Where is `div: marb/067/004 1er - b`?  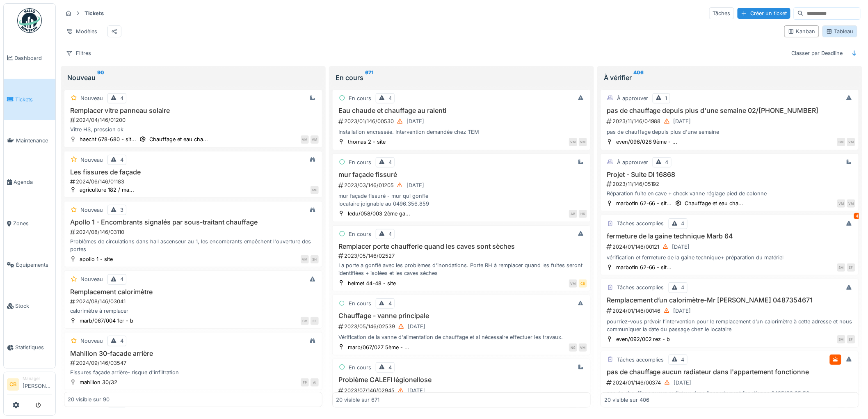
div: marb/067/004 1er - b is located at coordinates (107, 320).